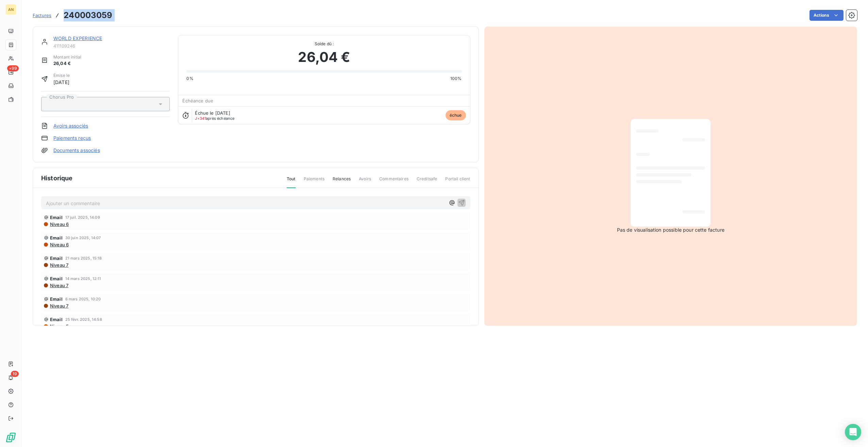 The image size is (868, 447). What do you see at coordinates (324, 44) in the screenshot?
I see `span: Solde dû :` at bounding box center [324, 44].